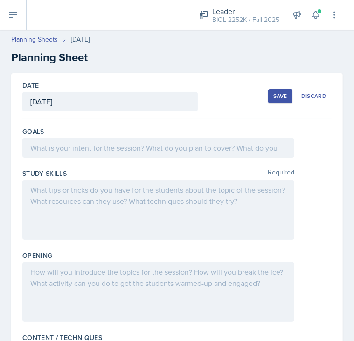  What do you see at coordinates (35, 39) in the screenshot?
I see `a: Planning Sheets` at bounding box center [35, 39].